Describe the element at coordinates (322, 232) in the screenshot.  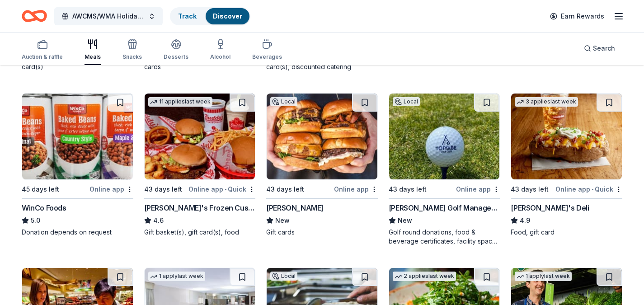
I see `div: Gift cards` at that location.